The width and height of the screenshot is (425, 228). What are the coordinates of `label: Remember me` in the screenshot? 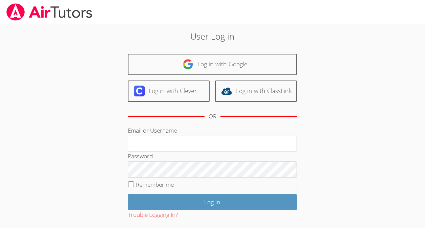 It's located at (155, 184).